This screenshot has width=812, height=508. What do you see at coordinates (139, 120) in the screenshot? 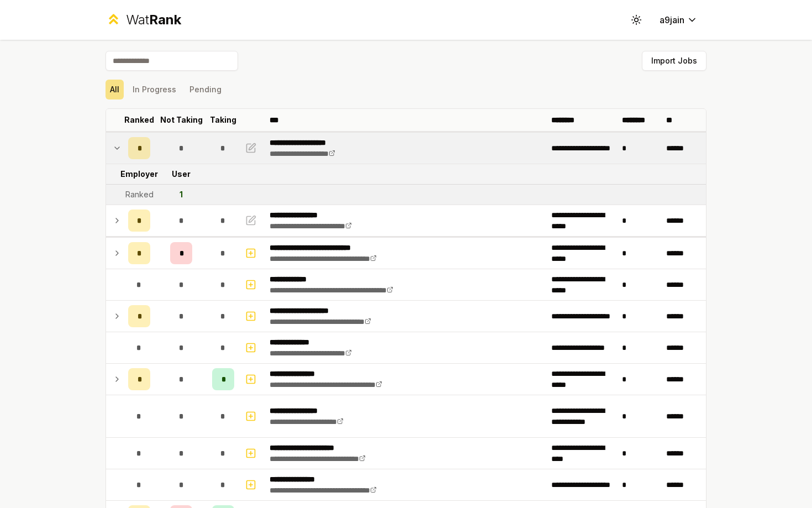
I see `p: Ranked` at bounding box center [139, 120].